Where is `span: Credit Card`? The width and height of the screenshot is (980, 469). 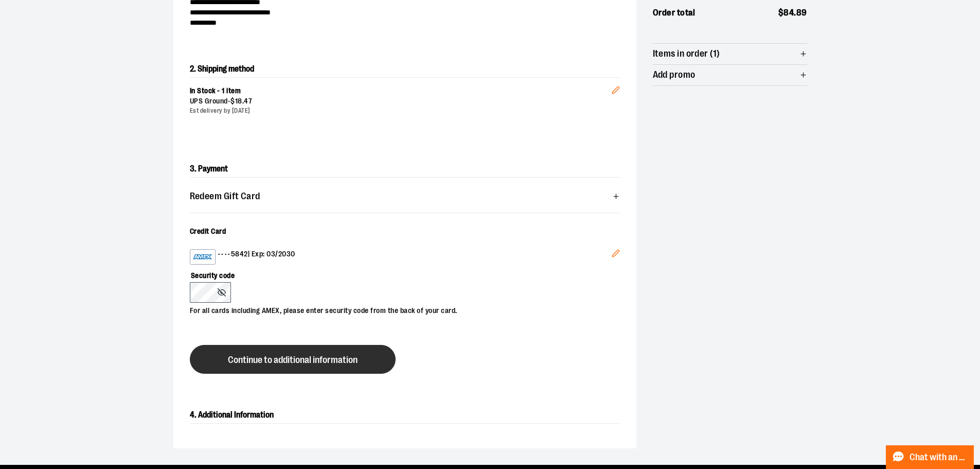 span: Credit Card is located at coordinates (208, 231).